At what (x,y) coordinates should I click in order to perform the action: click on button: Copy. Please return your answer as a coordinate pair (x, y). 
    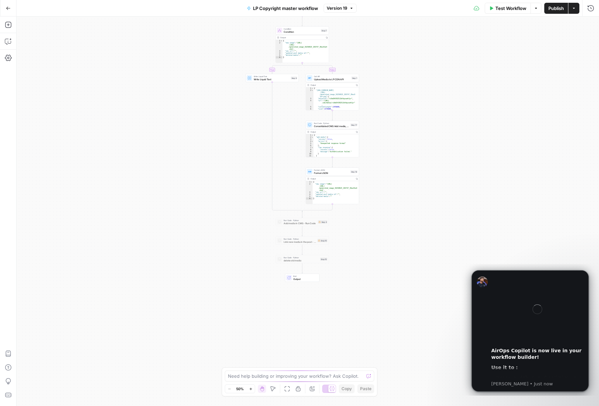
    Looking at the image, I should click on (347, 389).